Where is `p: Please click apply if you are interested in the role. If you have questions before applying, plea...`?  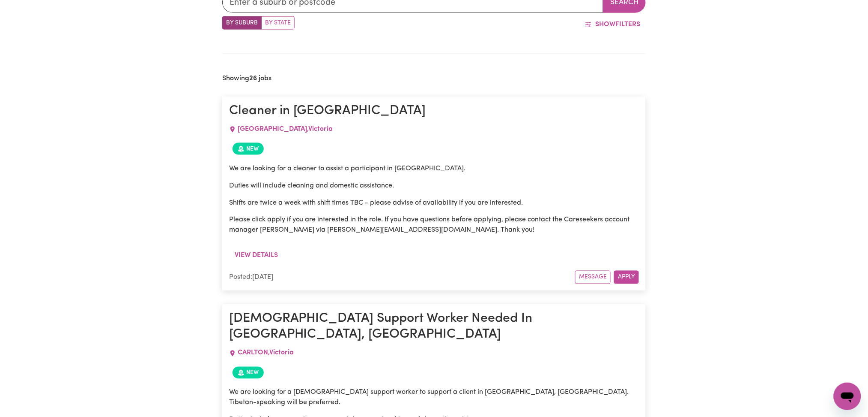
p: Please click apply if you are interested in the role. If you have questions before applying, plea... is located at coordinates (434, 225).